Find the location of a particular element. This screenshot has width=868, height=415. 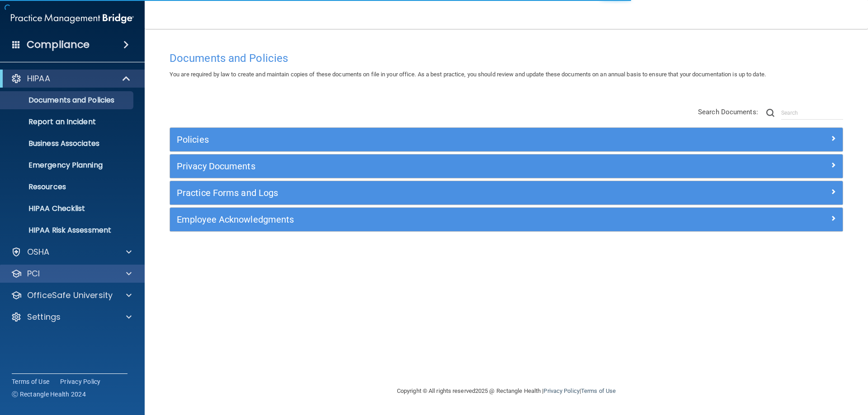

p: PCI is located at coordinates (34, 274).